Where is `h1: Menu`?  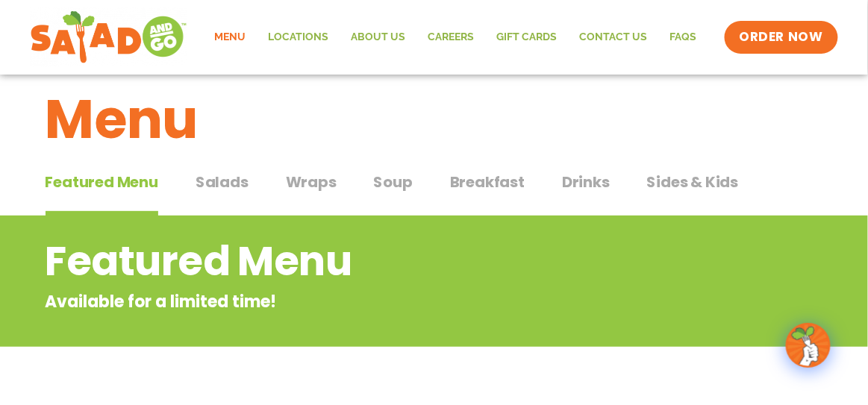 h1: Menu is located at coordinates (434, 119).